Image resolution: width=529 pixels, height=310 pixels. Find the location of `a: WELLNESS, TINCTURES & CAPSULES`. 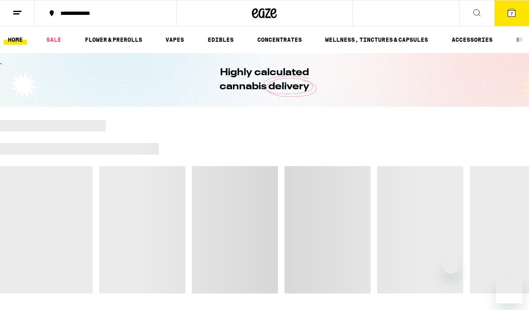

a: WELLNESS, TINCTURES & CAPSULES is located at coordinates (376, 40).